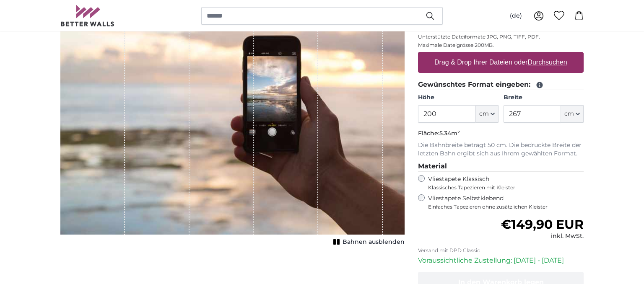 Image resolution: width=644 pixels, height=284 pixels. I want to click on span: 5.34m², so click(449, 133).